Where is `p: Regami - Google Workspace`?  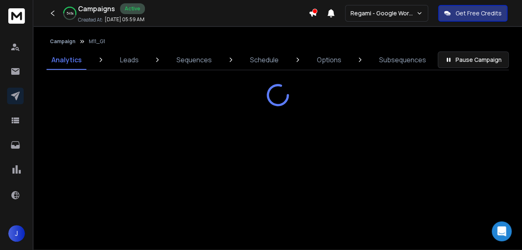 p: Regami - Google Workspace is located at coordinates (383, 13).